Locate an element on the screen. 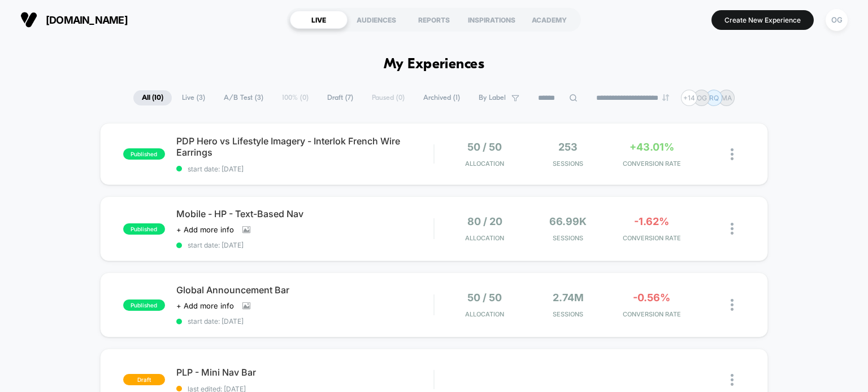 The height and width of the screenshot is (392, 868). span: 2.74M is located at coordinates (568, 297).